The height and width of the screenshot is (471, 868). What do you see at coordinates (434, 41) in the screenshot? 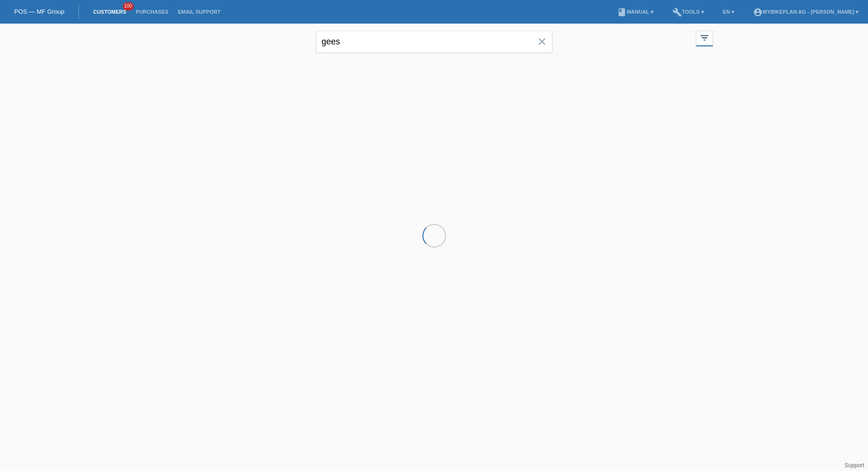
I see `input: Search...` at bounding box center [434, 41].